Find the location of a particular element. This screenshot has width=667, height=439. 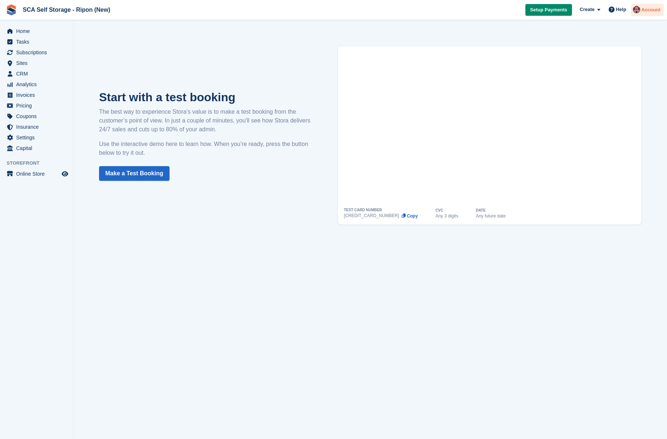

div: Any 3 digits is located at coordinates (447, 216).